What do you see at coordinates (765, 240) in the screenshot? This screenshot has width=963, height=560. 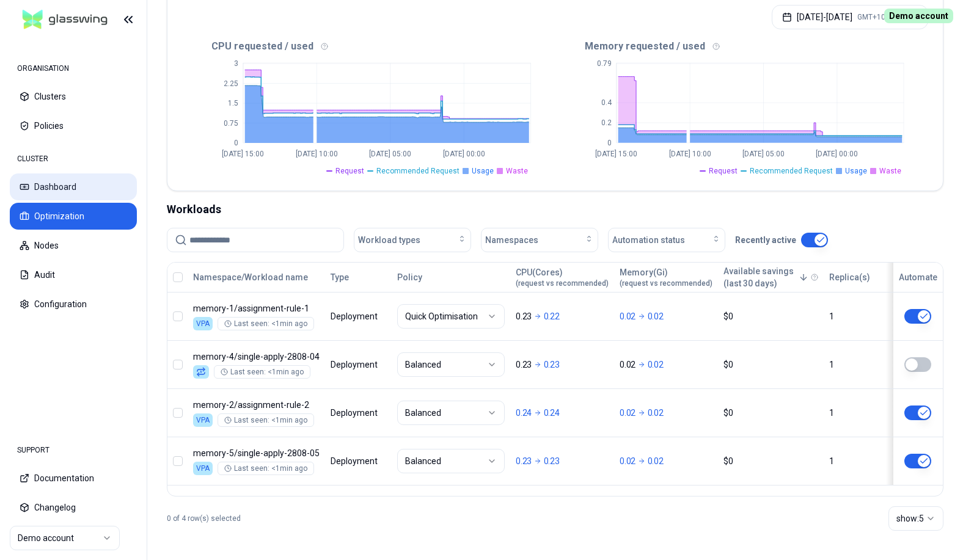 I see `p: Recently active` at bounding box center [765, 240].